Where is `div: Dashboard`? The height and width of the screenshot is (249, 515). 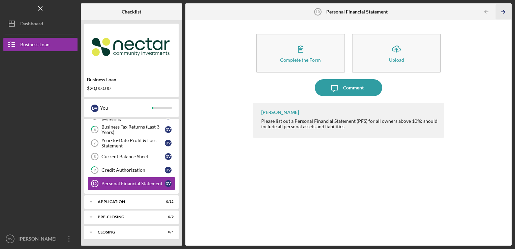 div: Dashboard is located at coordinates (32, 24).